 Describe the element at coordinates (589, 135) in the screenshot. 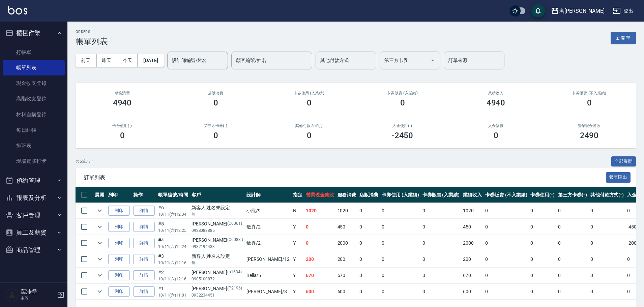

I see `h3: 2490` at that location.